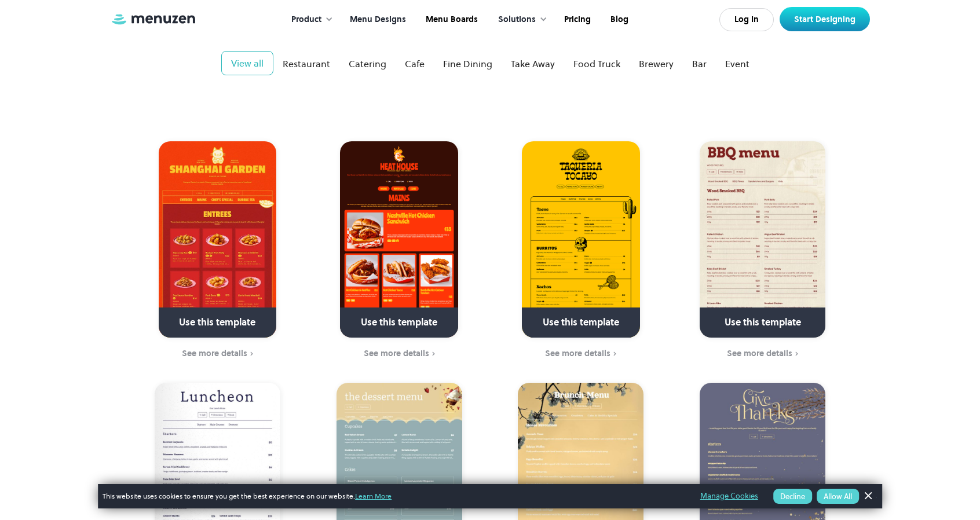 This screenshot has width=980, height=520. What do you see at coordinates (415, 64) in the screenshot?
I see `div: Cafe` at bounding box center [415, 64].